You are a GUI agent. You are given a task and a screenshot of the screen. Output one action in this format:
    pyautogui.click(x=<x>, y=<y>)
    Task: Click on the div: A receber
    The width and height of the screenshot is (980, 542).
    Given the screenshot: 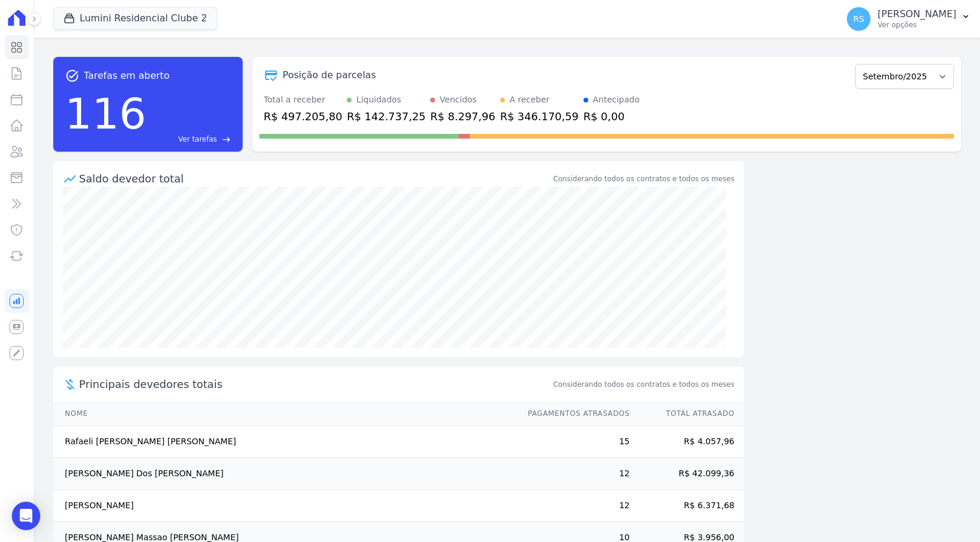 What is the action you would take?
    pyautogui.click(x=529, y=99)
    